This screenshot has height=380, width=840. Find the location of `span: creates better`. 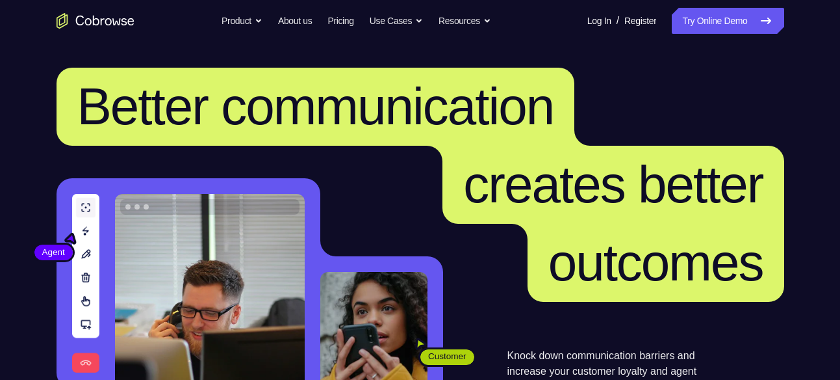

span: creates better is located at coordinates (613, 184).